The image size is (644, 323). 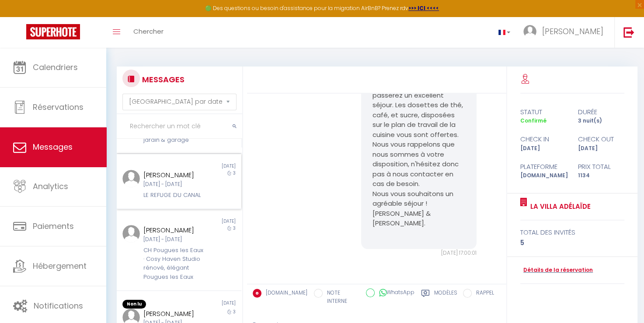 What do you see at coordinates (419, 164) in the screenshot?
I see `p: Nous vous rappelons que nous sommes à votre disposition, n'hésitez donc pas à nous contacter en c...` at bounding box center [419, 164].